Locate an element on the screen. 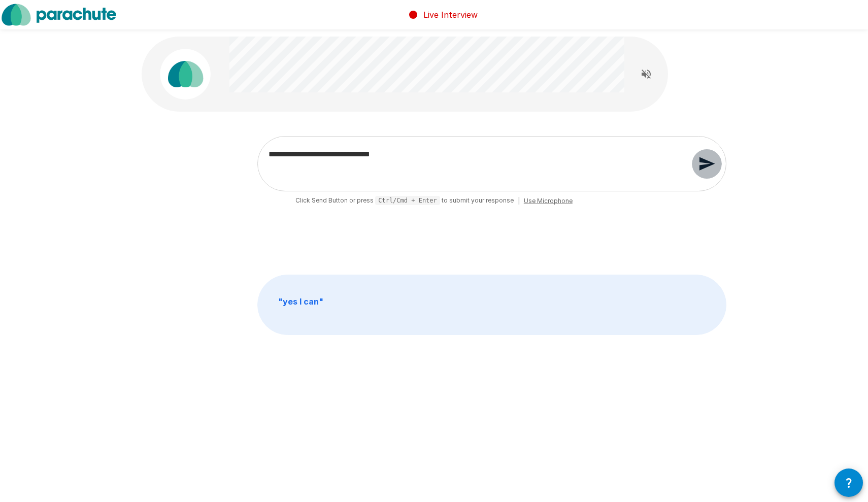  span: Use Microphone is located at coordinates (548, 201).